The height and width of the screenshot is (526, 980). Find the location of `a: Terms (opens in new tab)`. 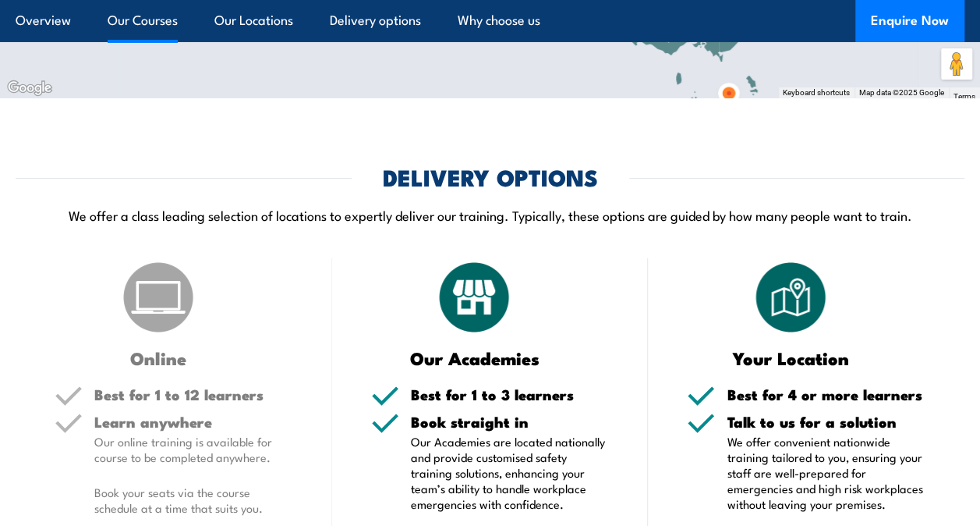

a: Terms (opens in new tab) is located at coordinates (965, 96).